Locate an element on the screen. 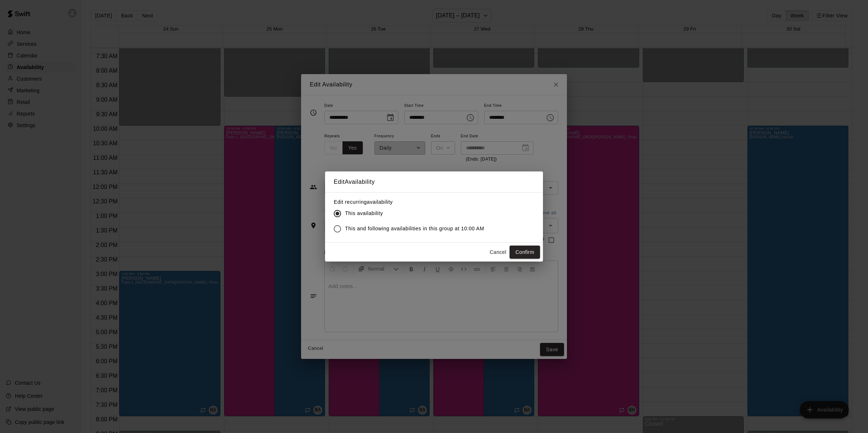  label: Edit recurring availability is located at coordinates (412, 202).